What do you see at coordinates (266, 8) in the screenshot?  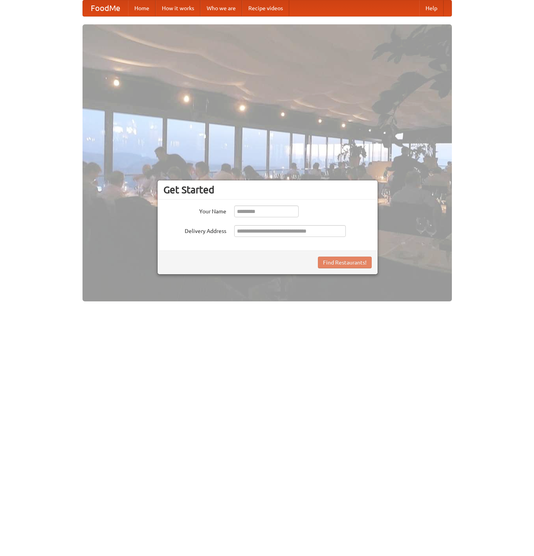 I see `a: Recipe videos` at bounding box center [266, 8].